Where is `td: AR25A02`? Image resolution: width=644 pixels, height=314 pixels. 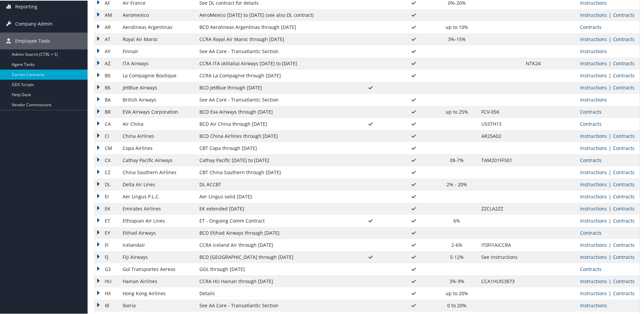 td: AR25A02 is located at coordinates (500, 135).